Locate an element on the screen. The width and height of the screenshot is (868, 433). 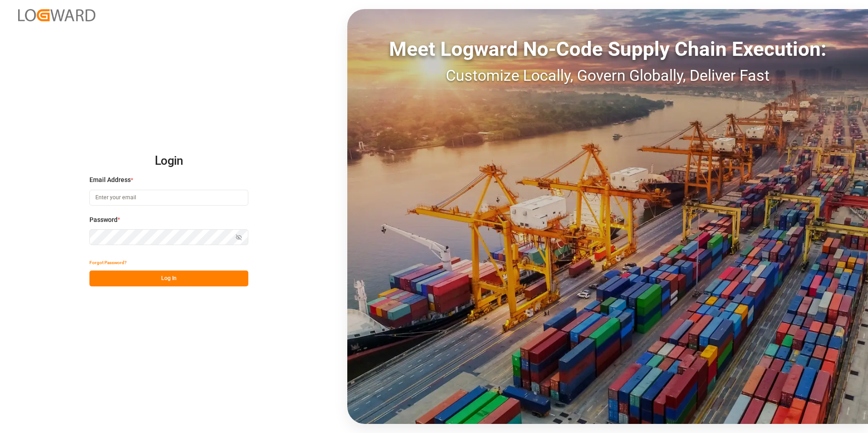
button: Log In is located at coordinates (169, 278).